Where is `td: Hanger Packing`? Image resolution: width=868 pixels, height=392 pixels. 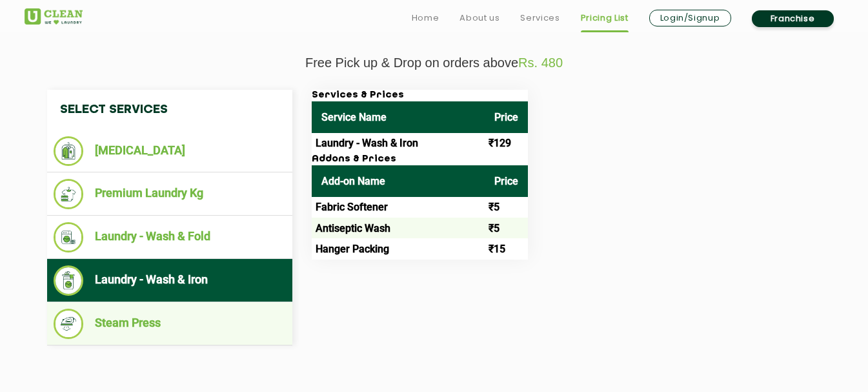 td: Hanger Packing is located at coordinates (398, 249).